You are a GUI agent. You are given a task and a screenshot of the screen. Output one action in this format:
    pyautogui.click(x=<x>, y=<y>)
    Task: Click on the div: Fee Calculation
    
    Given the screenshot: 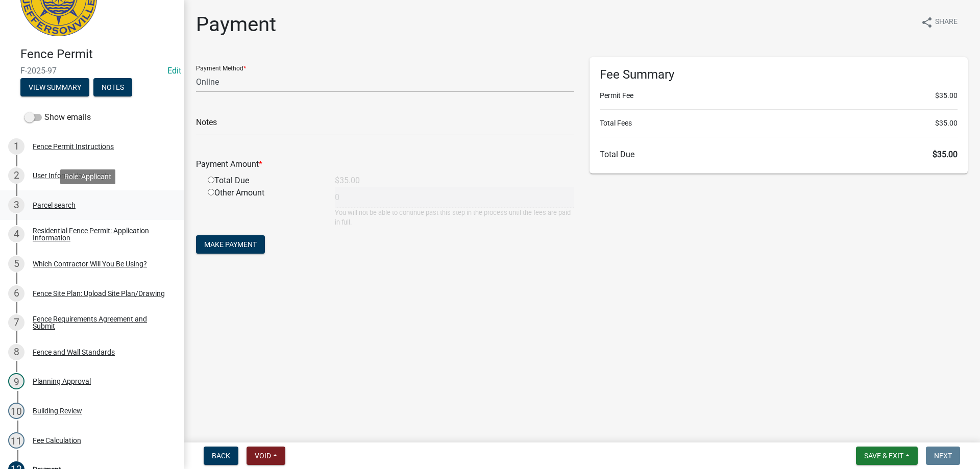 What is the action you would take?
    pyautogui.click(x=57, y=440)
    